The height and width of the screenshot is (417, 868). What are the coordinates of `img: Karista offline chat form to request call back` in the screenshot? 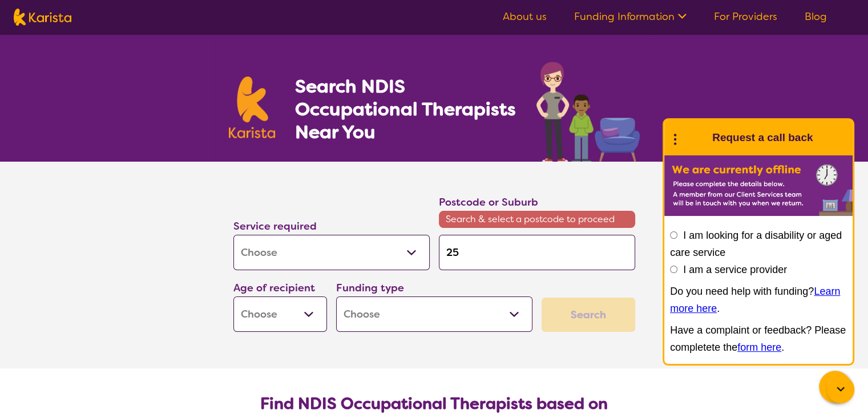 It's located at (759, 186).